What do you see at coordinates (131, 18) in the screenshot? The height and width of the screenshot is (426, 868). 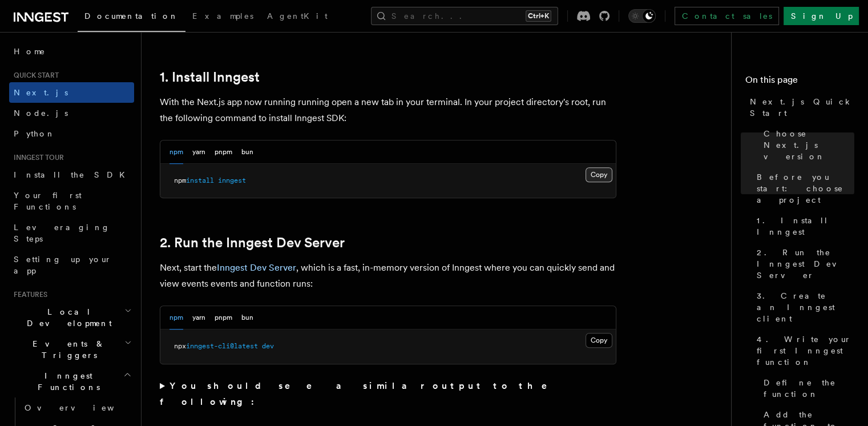 I see `a: Documentation` at bounding box center [131, 18].